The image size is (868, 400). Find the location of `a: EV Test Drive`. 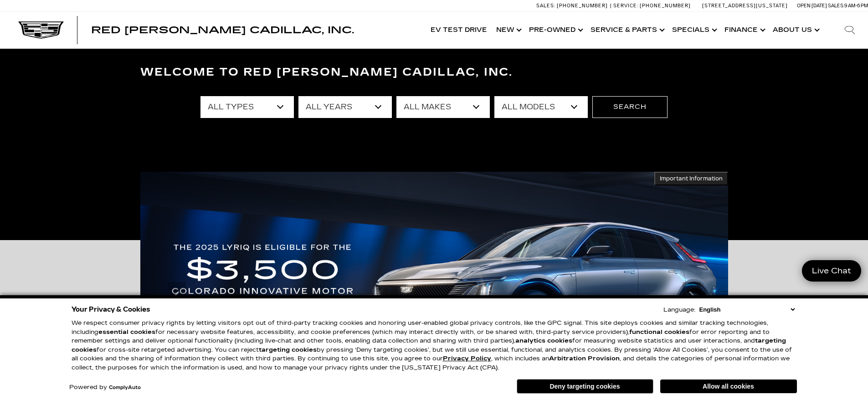

a: EV Test Drive is located at coordinates (459, 30).